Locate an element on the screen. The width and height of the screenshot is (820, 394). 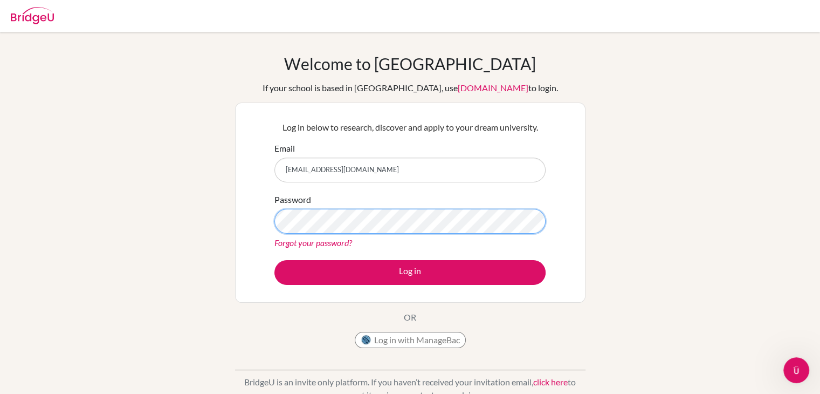
a: Forgot your password? is located at coordinates (313, 242).